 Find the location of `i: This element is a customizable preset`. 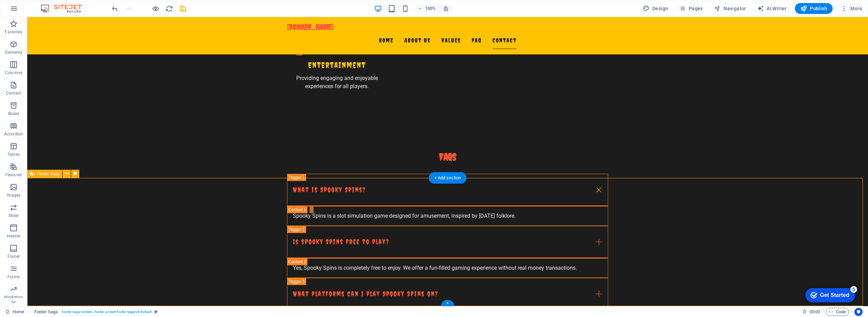

i: This element is a customizable preset is located at coordinates (156, 312).